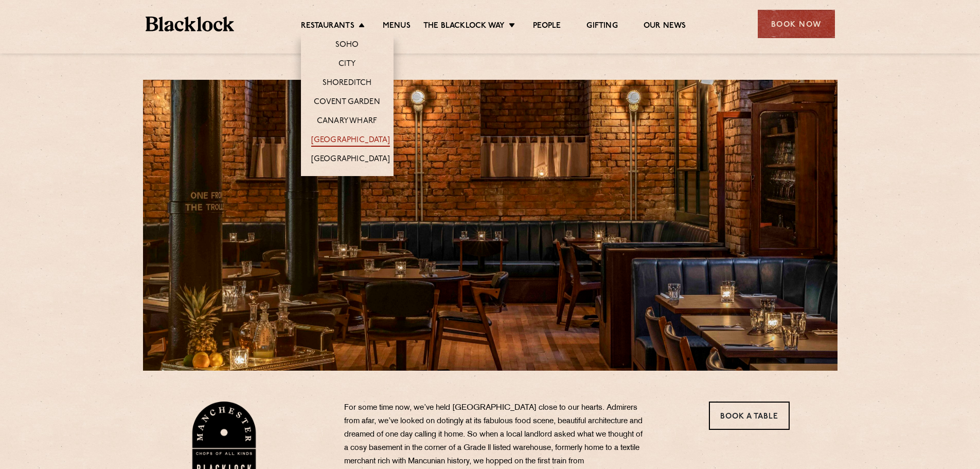 Image resolution: width=980 pixels, height=469 pixels. Describe the element at coordinates (749, 416) in the screenshot. I see `a: Book a Table` at that location.